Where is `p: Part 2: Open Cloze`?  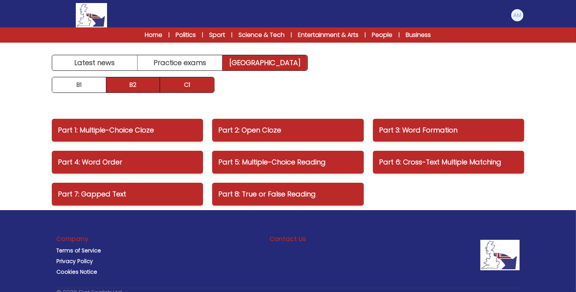 p: Part 2: Open Cloze is located at coordinates (287, 130).